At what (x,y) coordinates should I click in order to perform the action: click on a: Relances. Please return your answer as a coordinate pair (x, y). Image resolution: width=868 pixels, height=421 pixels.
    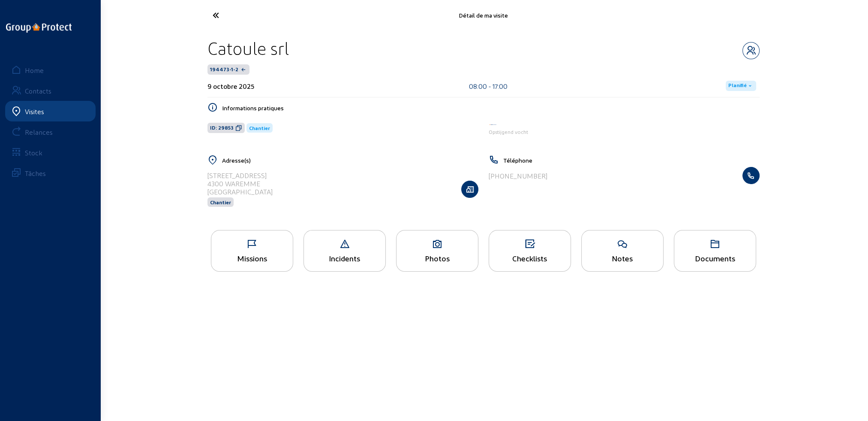
    Looking at the image, I should click on (50, 131).